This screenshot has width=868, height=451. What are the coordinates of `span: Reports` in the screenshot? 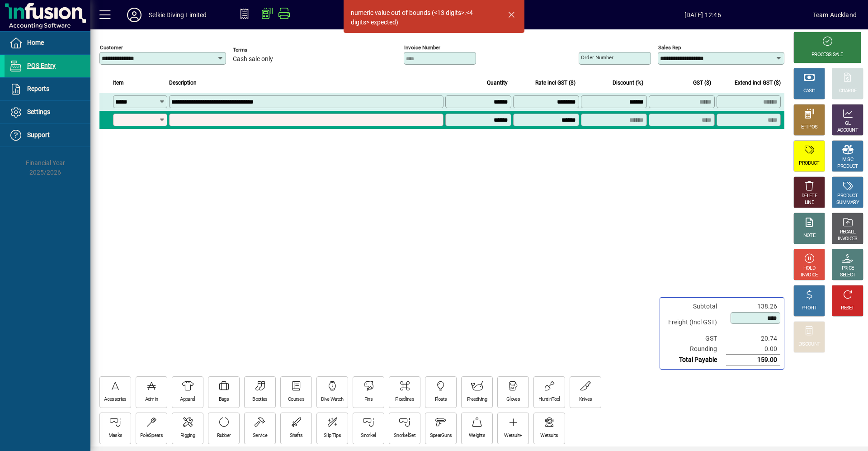 It's located at (38, 89).